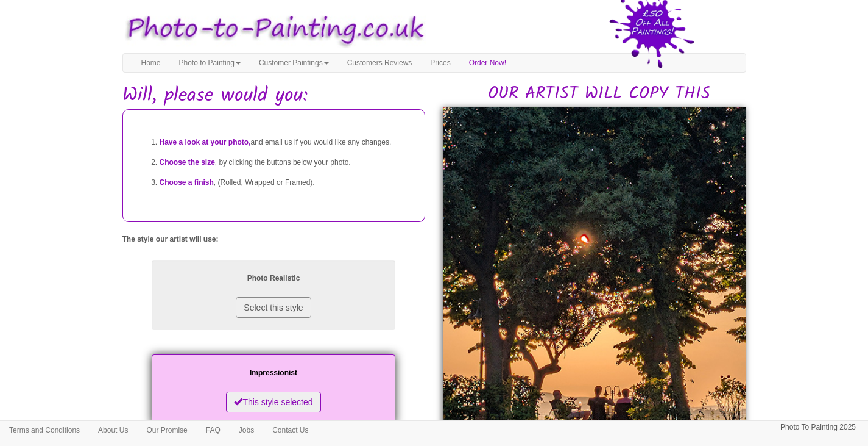  Describe the element at coordinates (818, 427) in the screenshot. I see `p: Photo To Painting 2025` at that location.